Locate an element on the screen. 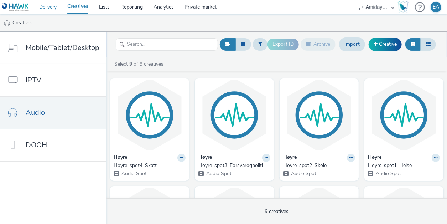 The height and width of the screenshot is (224, 447). img: undefined Logo is located at coordinates (15, 7).